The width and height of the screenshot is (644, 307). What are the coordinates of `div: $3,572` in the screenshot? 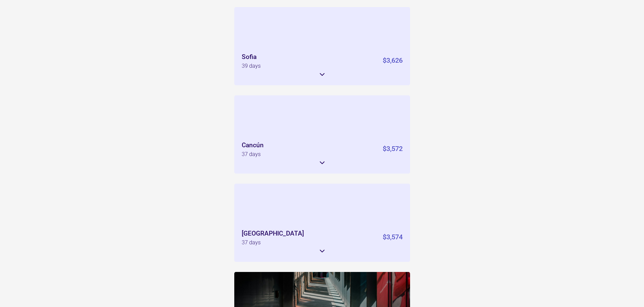 It's located at (392, 150).